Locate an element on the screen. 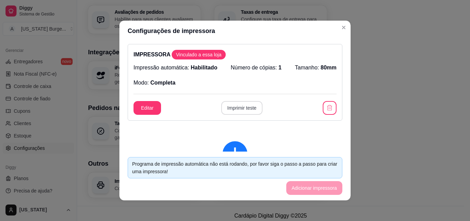  p: IMPRESSORA is located at coordinates (235, 55).